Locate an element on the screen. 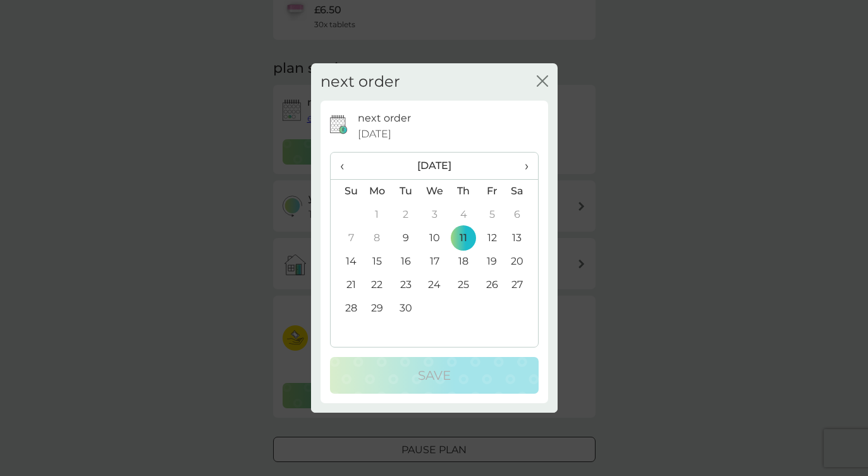 This screenshot has width=868, height=476. td: 28 is located at coordinates (347, 309).